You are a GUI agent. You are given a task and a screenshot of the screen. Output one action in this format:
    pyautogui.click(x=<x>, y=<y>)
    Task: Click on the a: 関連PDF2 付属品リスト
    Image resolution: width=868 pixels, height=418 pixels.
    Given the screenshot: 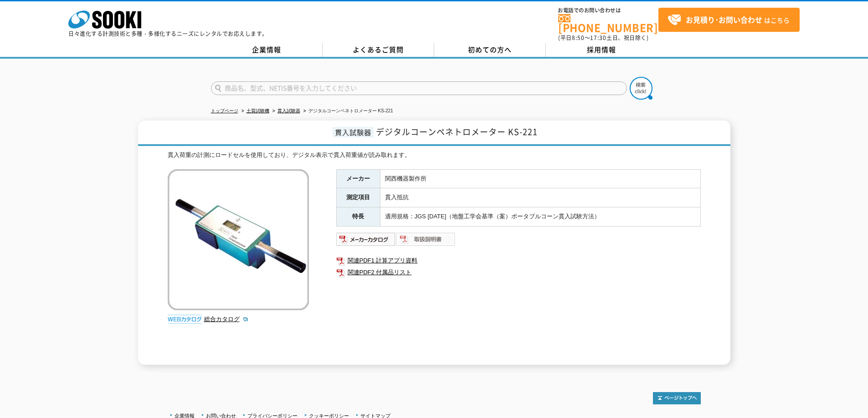 What is the action you would take?
    pyautogui.click(x=518, y=273)
    